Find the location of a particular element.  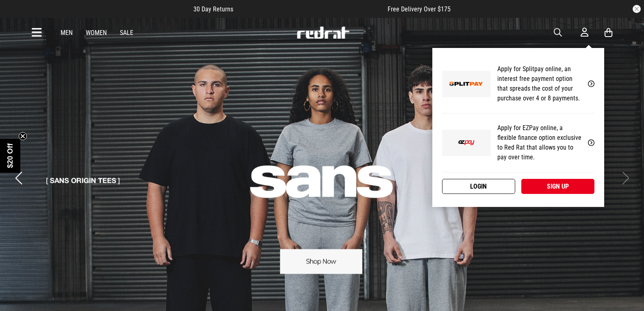

a: Men is located at coordinates (67, 33).